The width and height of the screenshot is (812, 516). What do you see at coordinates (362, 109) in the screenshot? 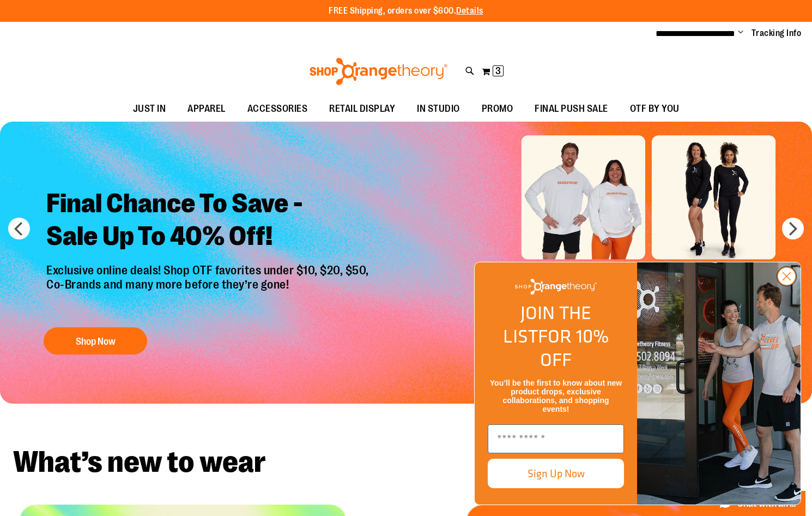
I see `span: RETAIL DISPLAY` at bounding box center [362, 109].